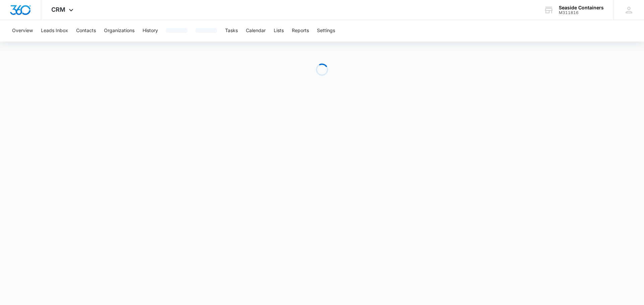 This screenshot has height=305, width=644. What do you see at coordinates (326, 31) in the screenshot?
I see `button: Settings` at bounding box center [326, 31].